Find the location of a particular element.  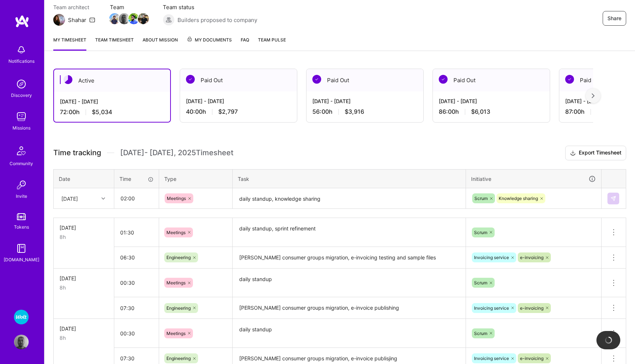

th: Task is located at coordinates (349, 179).